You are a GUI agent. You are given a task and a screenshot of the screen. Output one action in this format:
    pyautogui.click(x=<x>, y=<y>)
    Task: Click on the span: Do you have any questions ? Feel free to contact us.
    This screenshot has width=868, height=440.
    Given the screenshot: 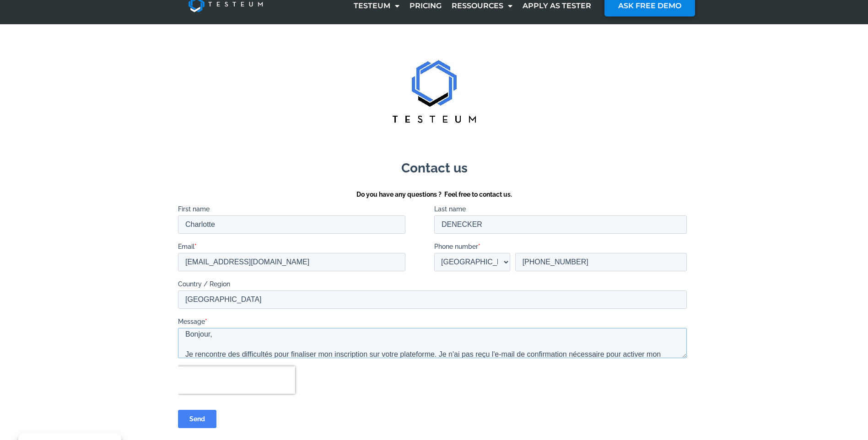 What is the action you would take?
    pyautogui.click(x=256, y=166)
    